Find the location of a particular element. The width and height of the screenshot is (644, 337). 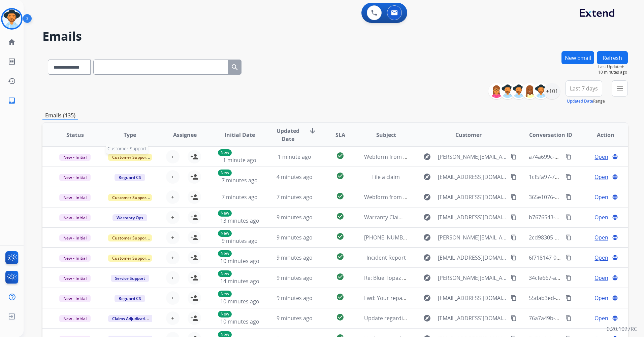

span: 14 minutes ago is located at coordinates (240, 282).